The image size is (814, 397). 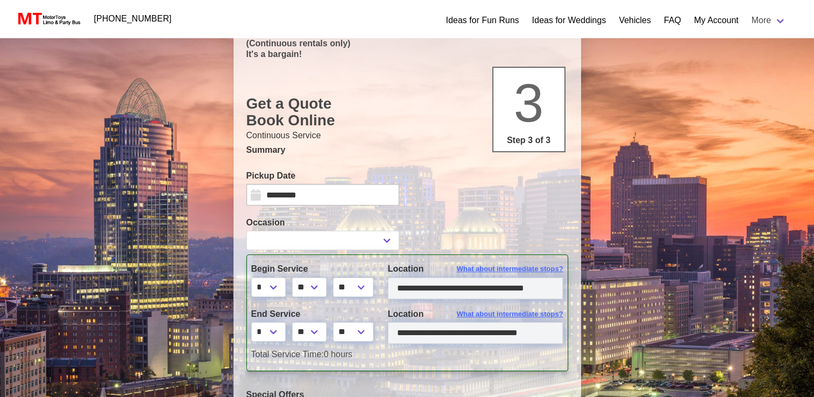 What do you see at coordinates (672, 20) in the screenshot?
I see `a: FAQ` at bounding box center [672, 20].